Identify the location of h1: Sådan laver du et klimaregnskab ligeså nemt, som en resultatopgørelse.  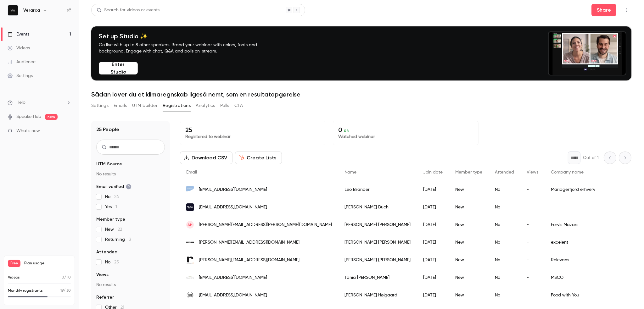
(362, 95).